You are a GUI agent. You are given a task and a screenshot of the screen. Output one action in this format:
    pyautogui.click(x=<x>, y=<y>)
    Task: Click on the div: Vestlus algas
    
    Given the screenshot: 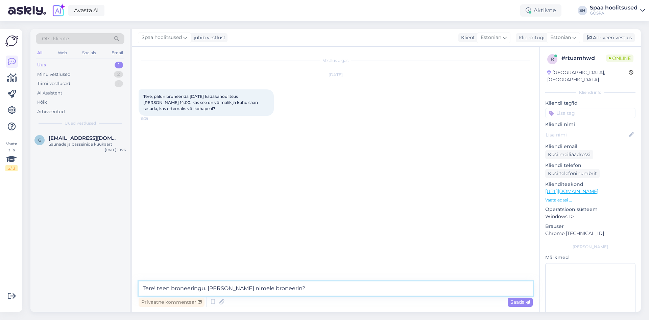 What is the action you would take?
    pyautogui.click(x=336, y=61)
    